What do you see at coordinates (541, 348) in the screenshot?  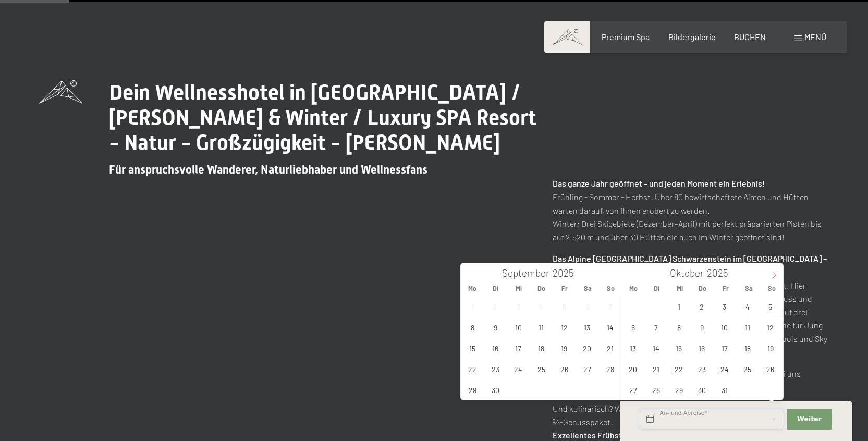 I see `span: September 18, 2025` at bounding box center [541, 348].